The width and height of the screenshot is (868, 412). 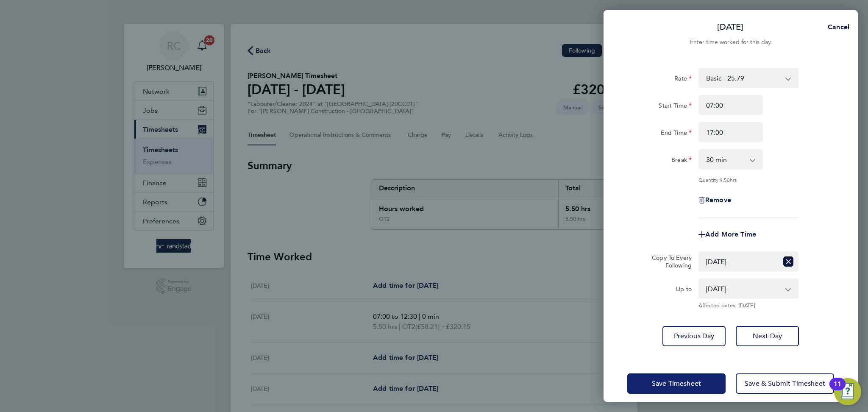 I want to click on div: Enter time worked for this day., so click(x=730, y=42).